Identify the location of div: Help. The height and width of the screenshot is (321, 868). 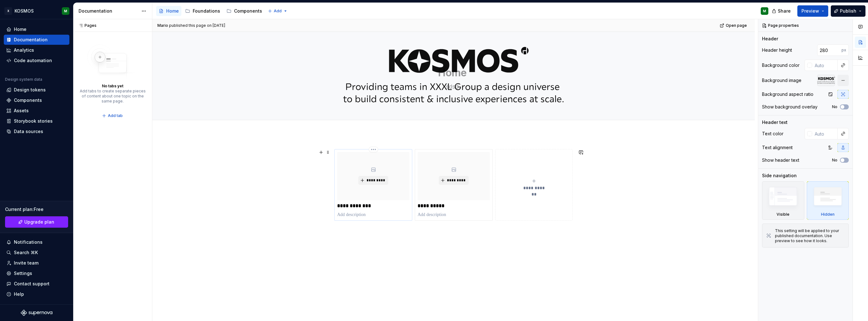
(19, 294).